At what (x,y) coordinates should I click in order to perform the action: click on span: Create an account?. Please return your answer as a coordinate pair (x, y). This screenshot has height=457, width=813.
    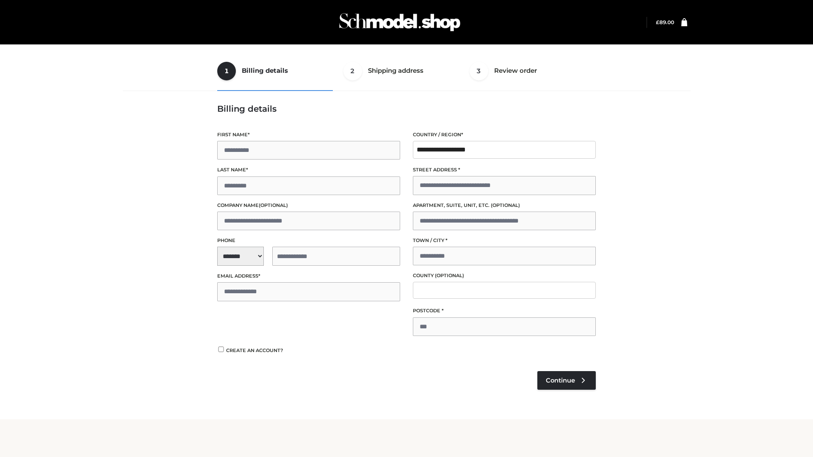
    Looking at the image, I should click on (254, 350).